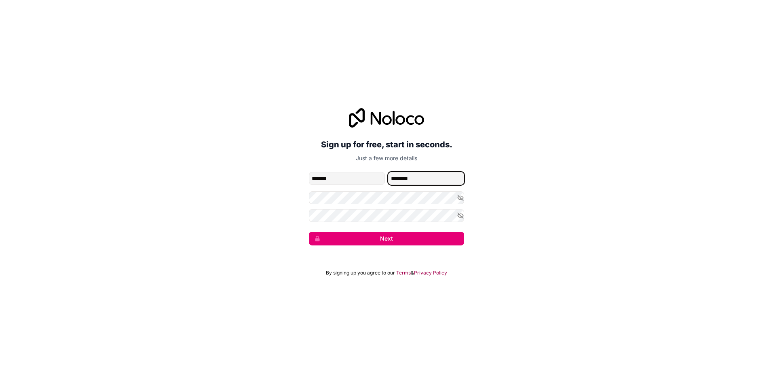 Image resolution: width=773 pixels, height=373 pixels. I want to click on input: Confirm password, so click(386, 216).